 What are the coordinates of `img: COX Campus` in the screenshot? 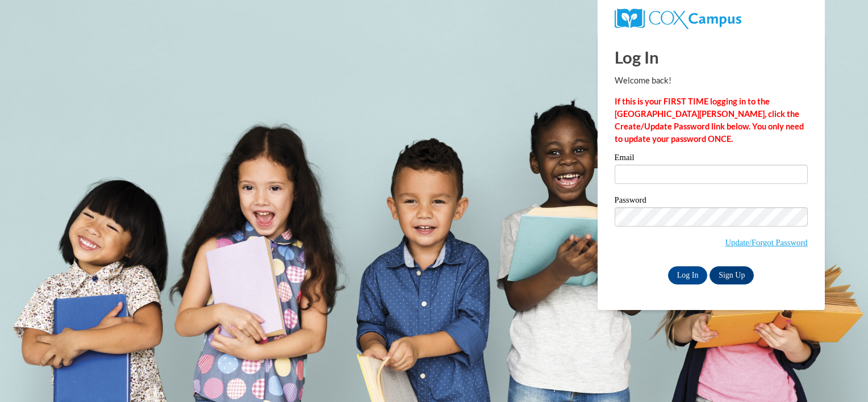 It's located at (678, 19).